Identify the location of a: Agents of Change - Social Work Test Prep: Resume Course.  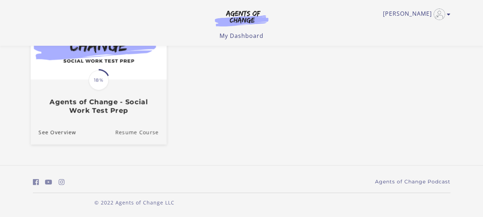
(141, 132).